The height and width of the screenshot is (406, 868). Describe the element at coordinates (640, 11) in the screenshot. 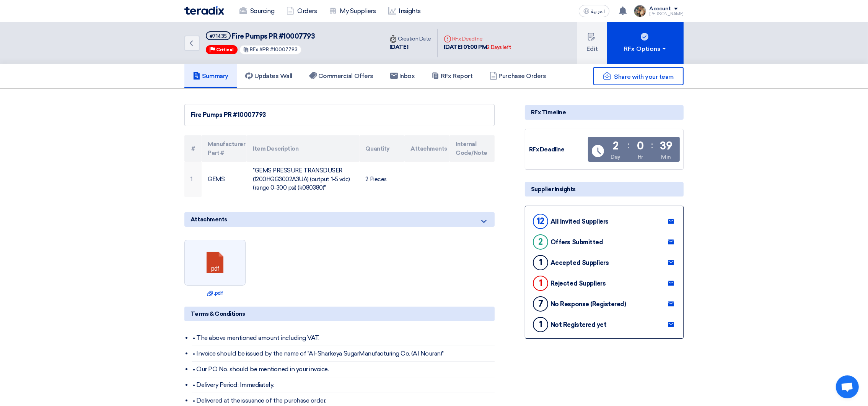

I see `img: file_1710751448746.jpg` at that location.